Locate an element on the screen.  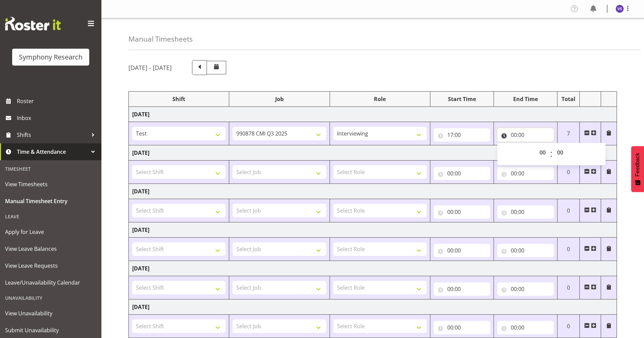
h4: Manual Timesheets is located at coordinates (160, 39).